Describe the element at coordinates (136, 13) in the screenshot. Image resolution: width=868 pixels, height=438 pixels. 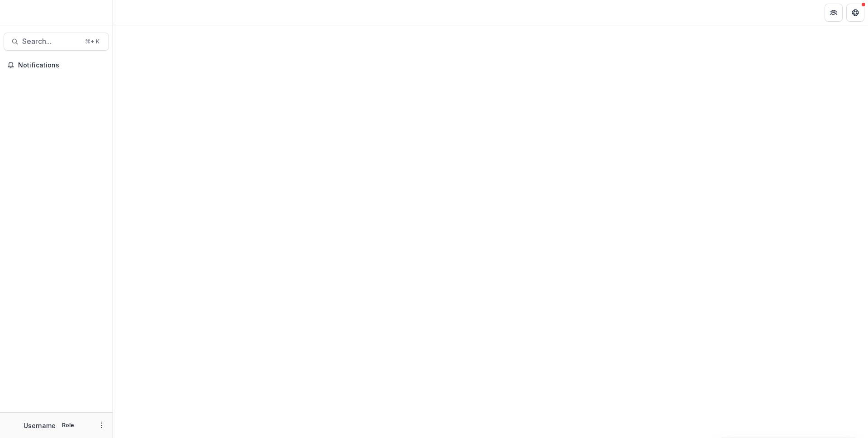
I see `nav: breadcrumb` at that location.